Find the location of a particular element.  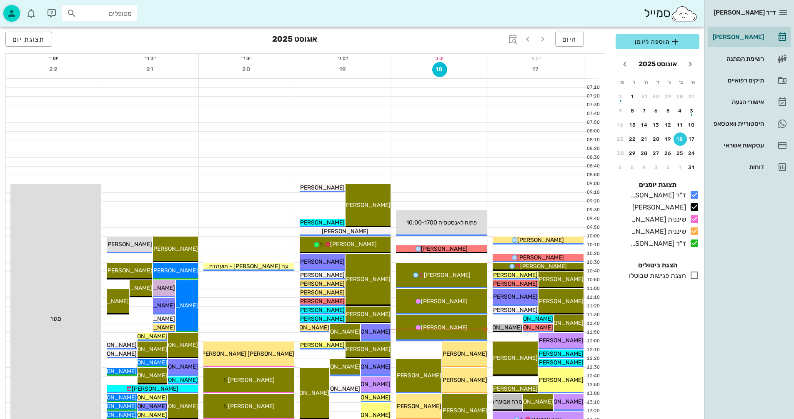

button: 26 is located at coordinates (668, 153).